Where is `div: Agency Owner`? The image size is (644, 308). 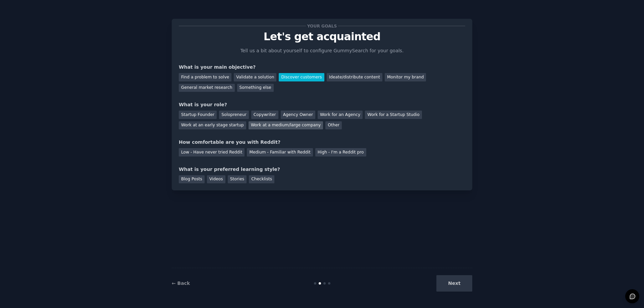
div: Agency Owner is located at coordinates (298, 115).